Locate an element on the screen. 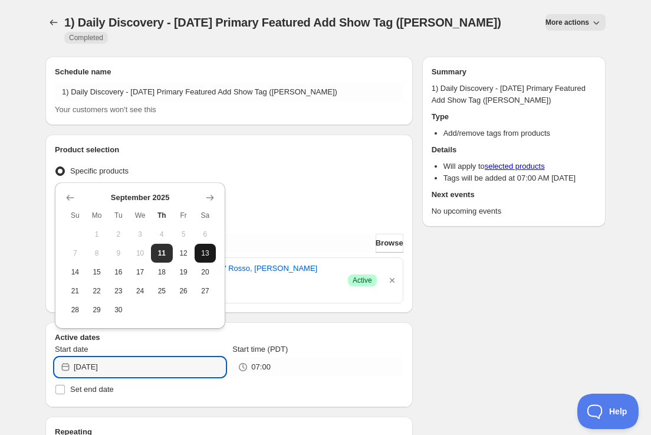 This screenshot has height=435, width=651. span: 6 is located at coordinates (205, 234).